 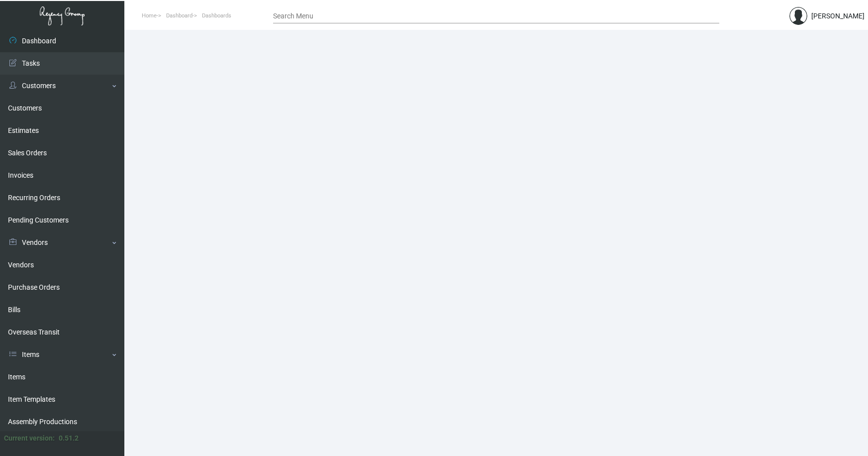 What do you see at coordinates (179, 15) in the screenshot?
I see `span: Dashboard` at bounding box center [179, 15].